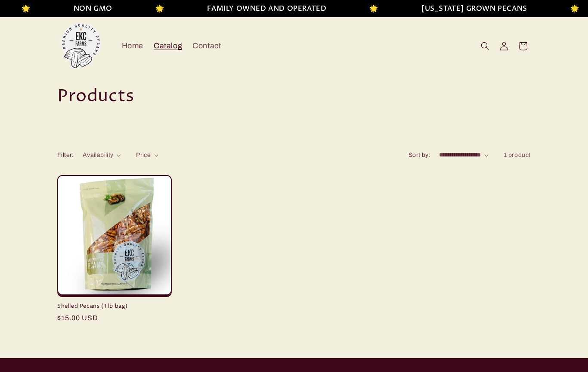 The image size is (588, 372). Describe the element at coordinates (206, 46) in the screenshot. I see `a: Contact` at that location.